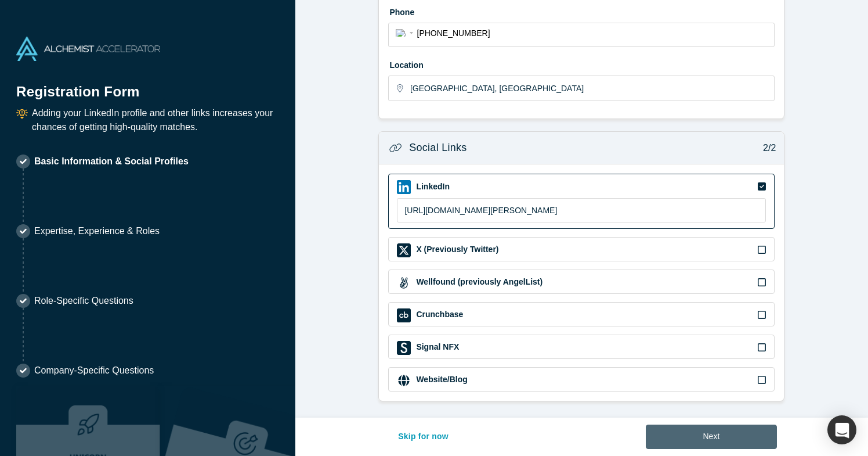  What do you see at coordinates (404, 187) in the screenshot?
I see `img: LinkedIn icon` at bounding box center [404, 187].